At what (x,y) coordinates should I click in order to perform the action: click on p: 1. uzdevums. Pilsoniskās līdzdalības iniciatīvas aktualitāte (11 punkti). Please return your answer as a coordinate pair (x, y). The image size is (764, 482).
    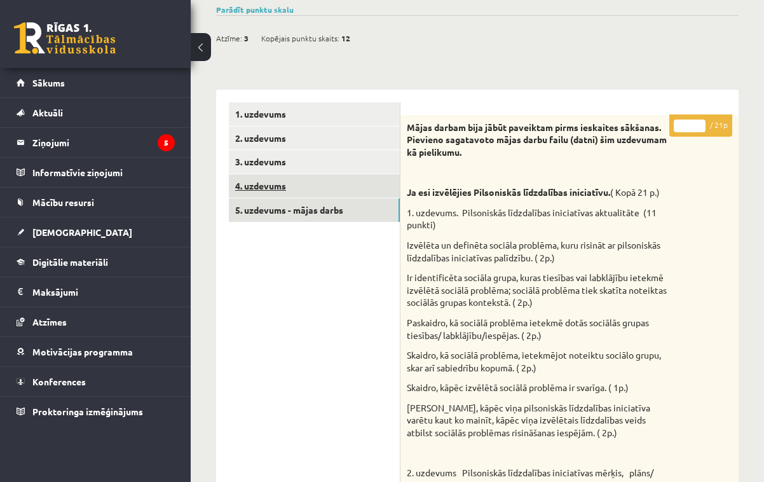
    Looking at the image, I should click on (538, 219).